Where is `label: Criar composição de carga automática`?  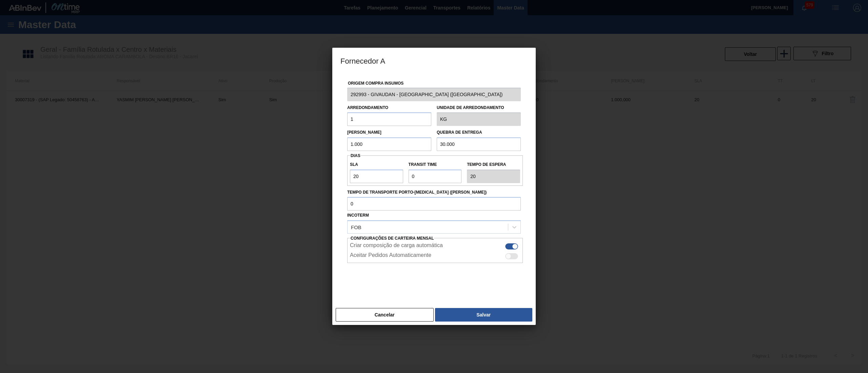 label: Criar composição de carga automática is located at coordinates (396, 247).